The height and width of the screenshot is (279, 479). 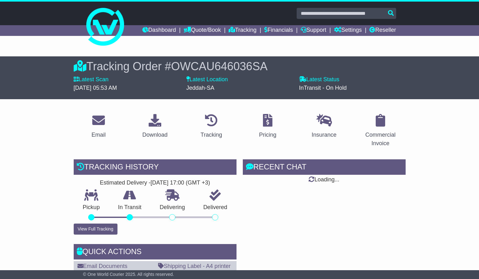 What do you see at coordinates (98, 127) in the screenshot?
I see `a: Email` at bounding box center [98, 127].